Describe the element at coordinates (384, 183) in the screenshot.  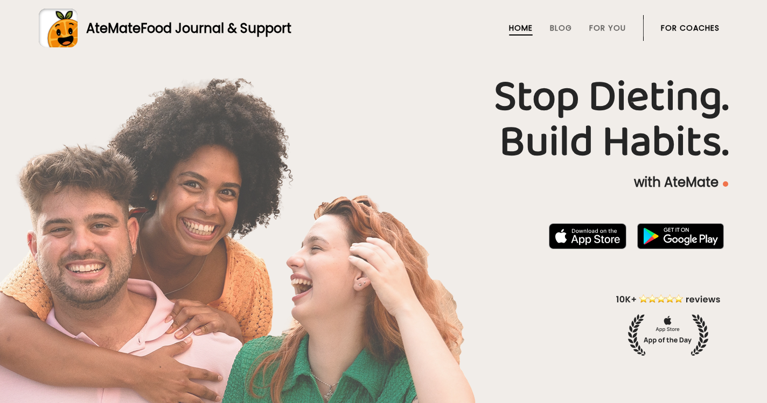
I see `p: with AteMate` at that location.